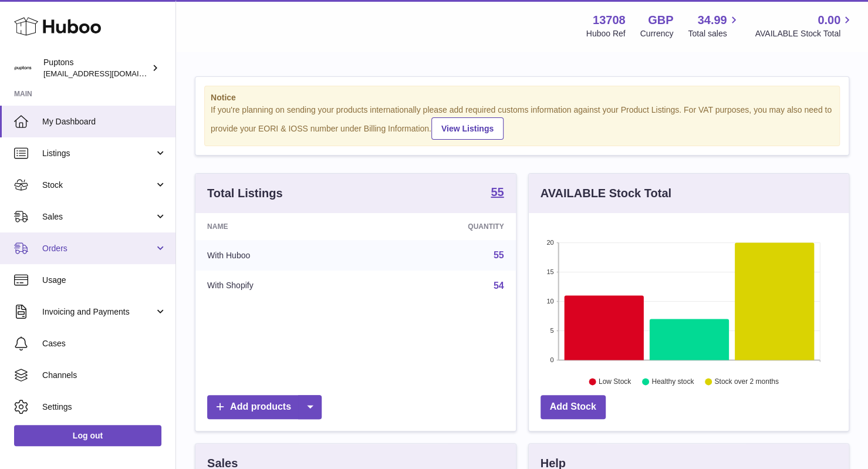 This screenshot has height=469, width=868. Describe the element at coordinates (23, 68) in the screenshot. I see `img: hello@puptons.com` at that location.